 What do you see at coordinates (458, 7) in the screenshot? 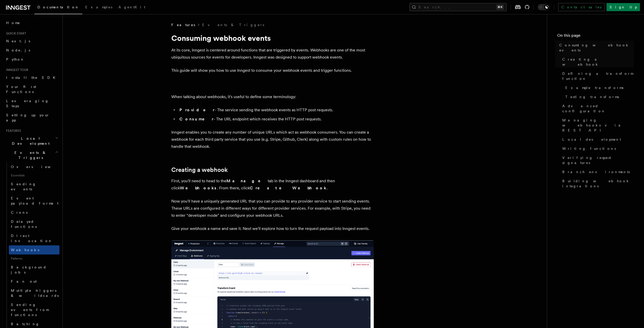
I see `button: Search...⌘K` at bounding box center [458, 7].